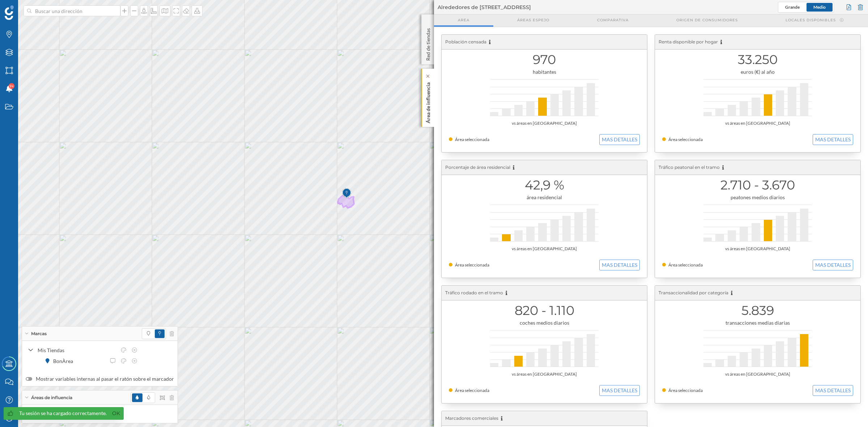 This screenshot has width=868, height=427. Describe the element at coordinates (63, 413) in the screenshot. I see `div: Tu sesión se ha cargado correctamente.` at that location.